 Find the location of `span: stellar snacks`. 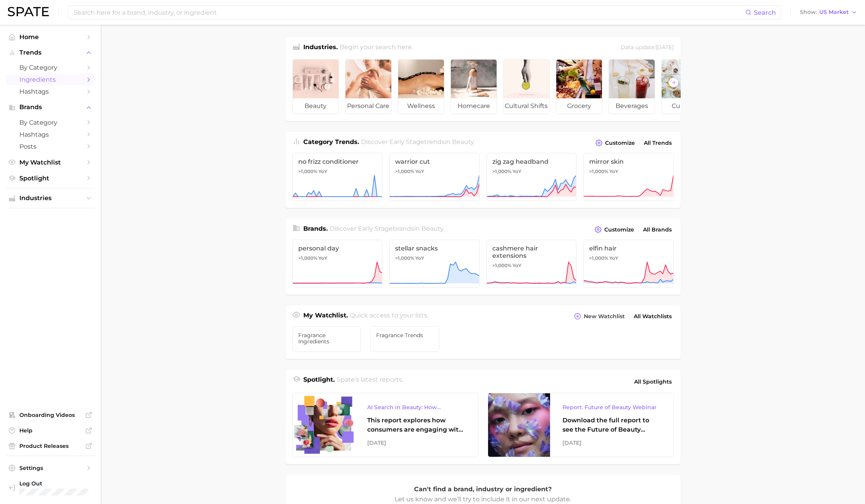

span: stellar snacks is located at coordinates (434, 248).